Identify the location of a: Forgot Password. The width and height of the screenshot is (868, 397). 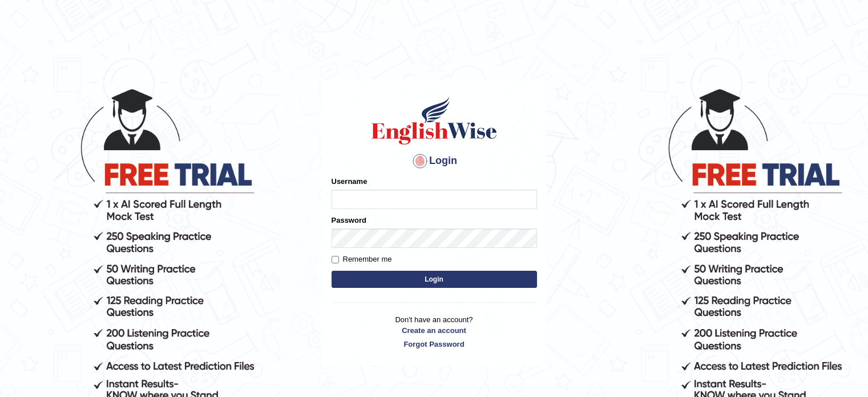
(435, 343).